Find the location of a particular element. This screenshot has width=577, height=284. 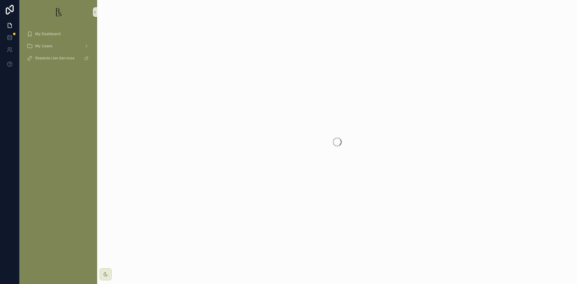

span: My Dashboard is located at coordinates (48, 34).